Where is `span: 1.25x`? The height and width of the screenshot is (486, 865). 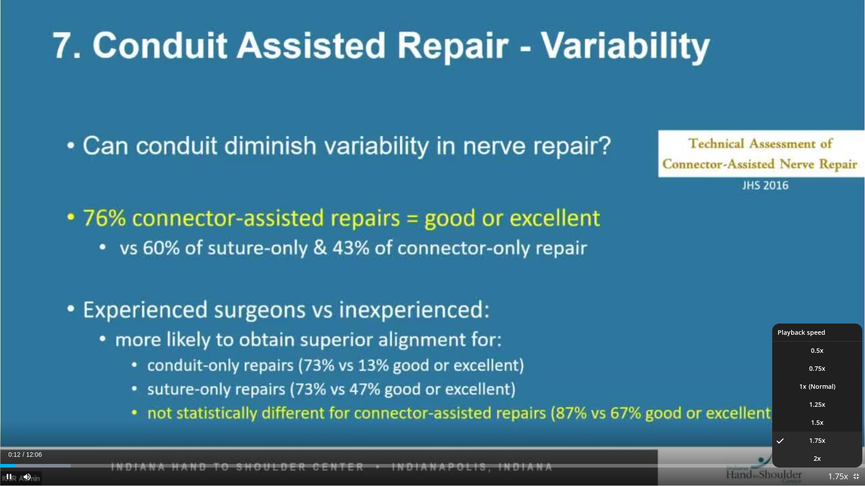 span: 1.25x is located at coordinates (817, 405).